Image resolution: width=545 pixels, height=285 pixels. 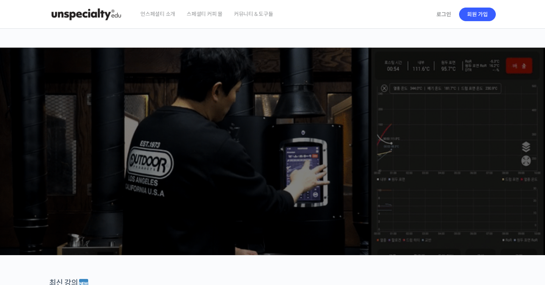 I want to click on a: 로그인, so click(x=443, y=14).